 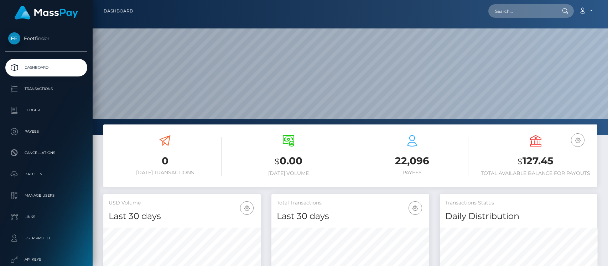 What do you see at coordinates (46, 217) in the screenshot?
I see `p: Links` at bounding box center [46, 217].